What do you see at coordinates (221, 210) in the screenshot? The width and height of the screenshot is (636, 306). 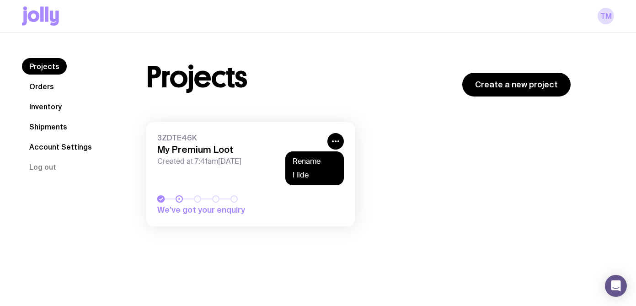 I see `span: We’ve got your enquiry` at bounding box center [221, 210].